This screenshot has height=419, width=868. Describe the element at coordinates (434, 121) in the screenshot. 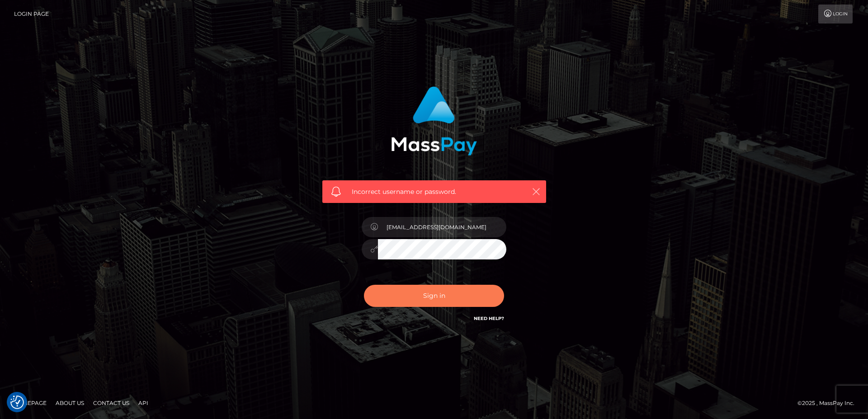

I see `img: MassPay Login` at that location.